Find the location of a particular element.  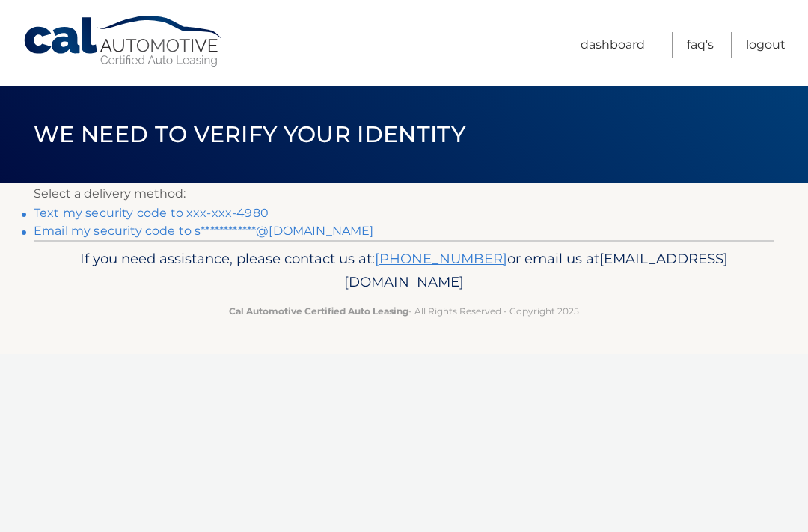

a: Dashboard is located at coordinates (613, 45).